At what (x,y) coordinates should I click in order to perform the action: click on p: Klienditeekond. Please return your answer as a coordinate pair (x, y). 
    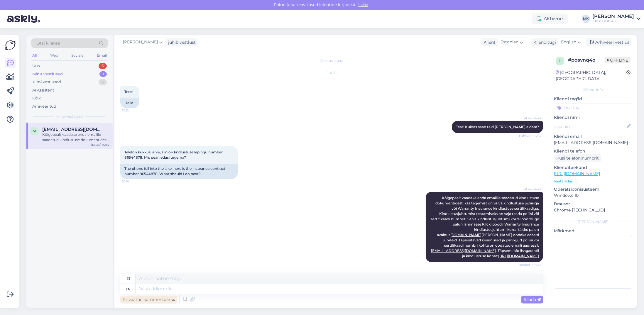
    Looking at the image, I should click on (593, 167).